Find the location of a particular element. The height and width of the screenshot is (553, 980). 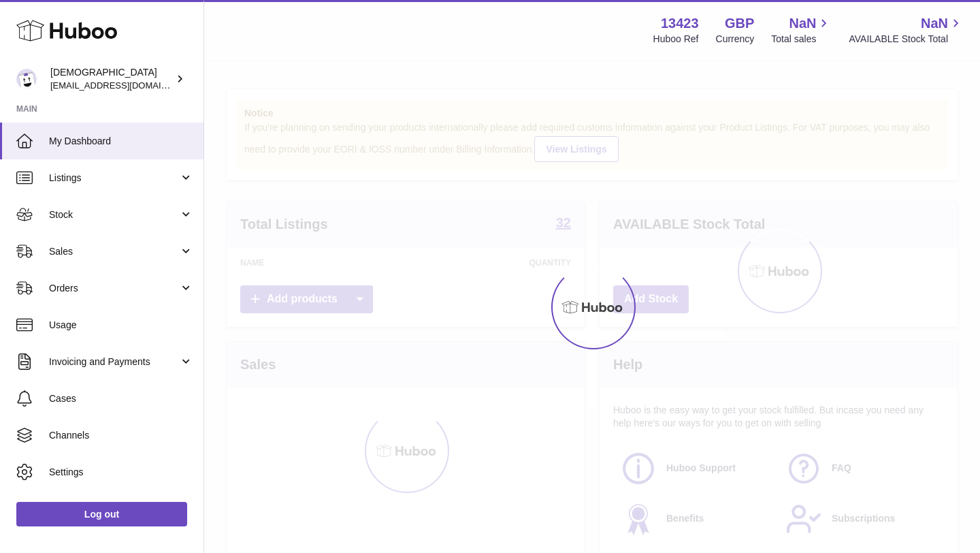

div: Huboo Ref is located at coordinates (676, 39).